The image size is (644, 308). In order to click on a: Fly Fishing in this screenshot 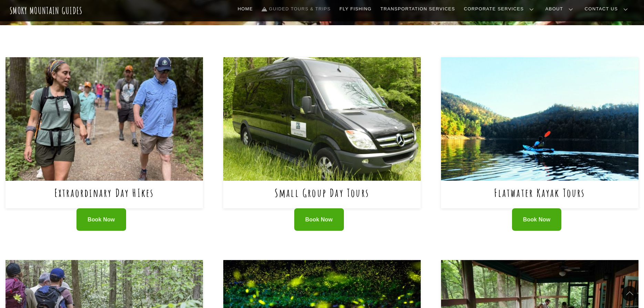, I will do `click(356, 9)`.